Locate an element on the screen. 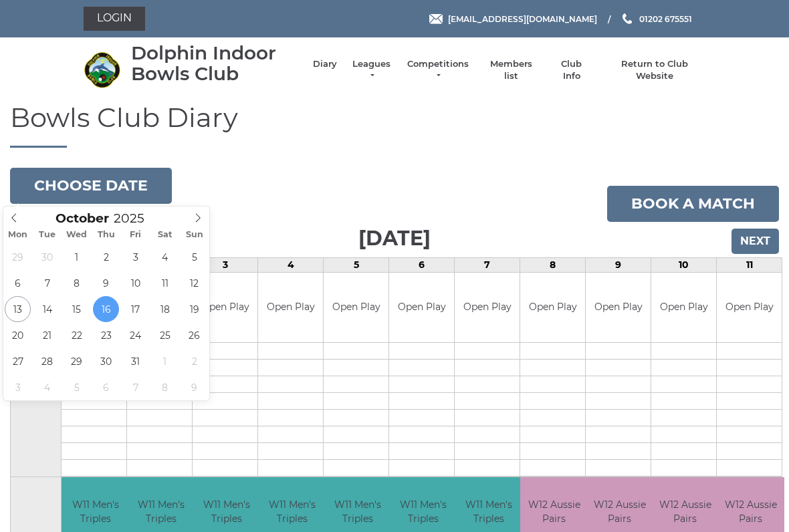 This screenshot has height=532, width=789. td: 4 is located at coordinates (291, 265).